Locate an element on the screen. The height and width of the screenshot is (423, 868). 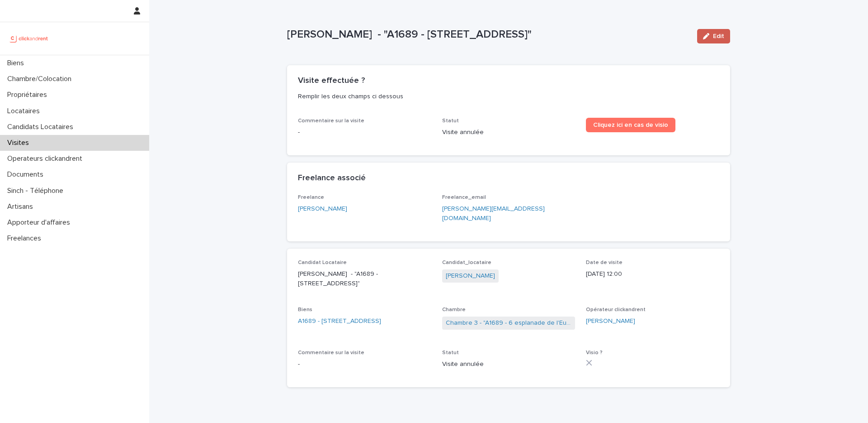
img: UCB0brd3T0yccxBKYDjQ is located at coordinates (29, 39).